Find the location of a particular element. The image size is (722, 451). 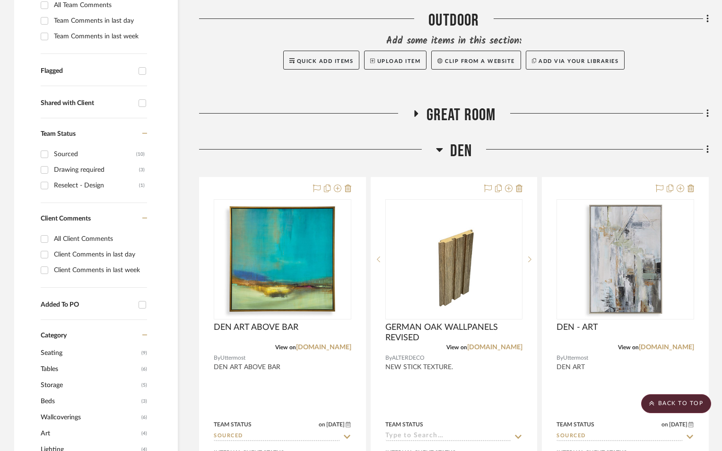

div: Drawing required is located at coordinates (96, 170).